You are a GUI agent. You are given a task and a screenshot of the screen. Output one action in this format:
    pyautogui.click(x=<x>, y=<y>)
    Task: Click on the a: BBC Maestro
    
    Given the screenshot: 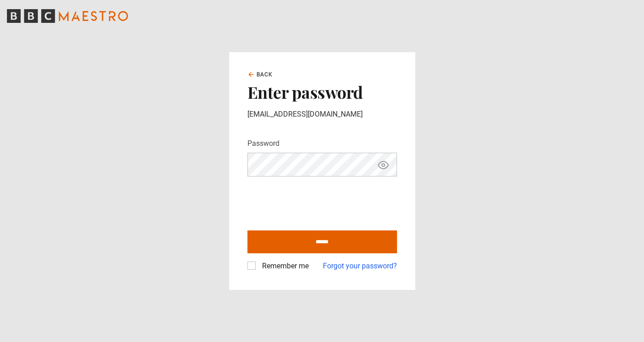 What is the action you would take?
    pyautogui.click(x=67, y=16)
    